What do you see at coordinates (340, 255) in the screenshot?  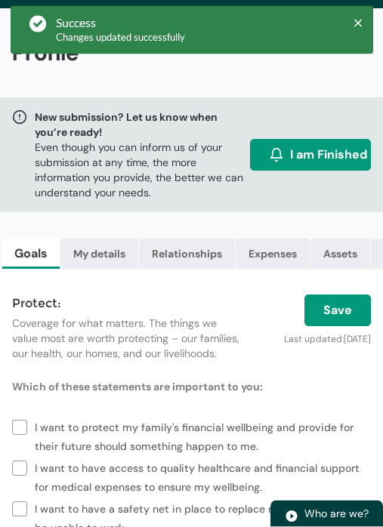 I see `li: Assets` at bounding box center [340, 255].